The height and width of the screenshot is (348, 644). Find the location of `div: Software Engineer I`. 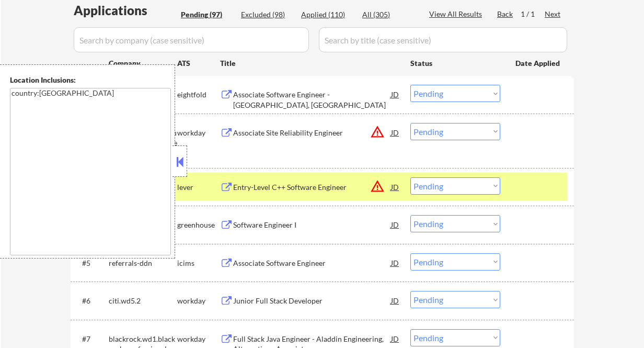

div: Software Engineer I is located at coordinates (312, 225).